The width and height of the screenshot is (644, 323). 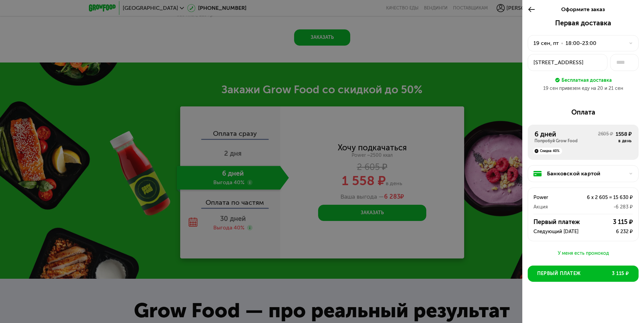 I want to click on div: -6 283 ₽, so click(x=603, y=207).